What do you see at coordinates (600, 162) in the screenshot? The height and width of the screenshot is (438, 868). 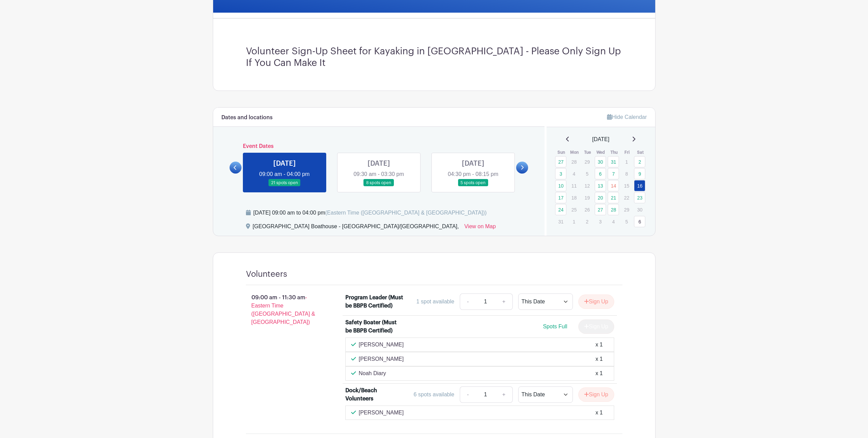 I see `a: 30` at bounding box center [600, 162].